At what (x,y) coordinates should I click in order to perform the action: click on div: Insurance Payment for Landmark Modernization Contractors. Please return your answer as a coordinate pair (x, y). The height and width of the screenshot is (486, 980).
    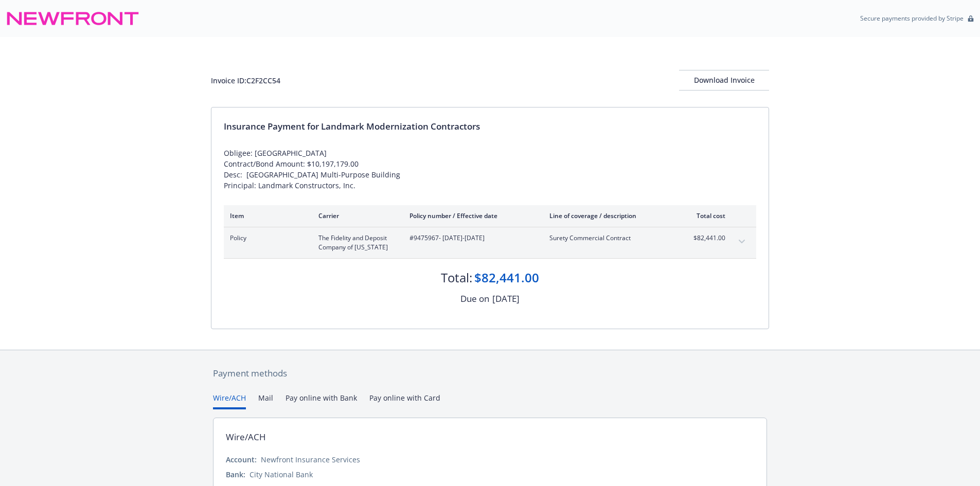
    Looking at the image, I should click on (490, 126).